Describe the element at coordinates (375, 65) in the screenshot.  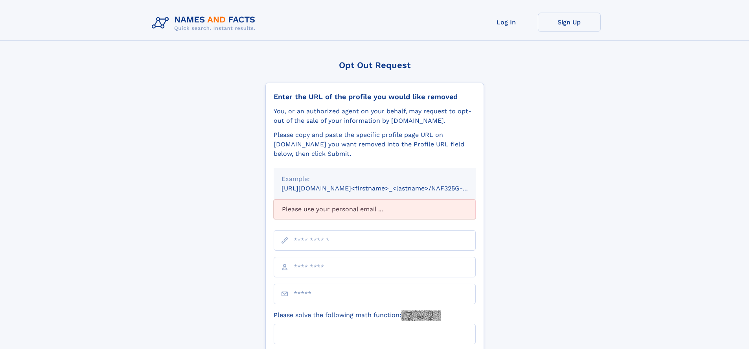
I see `div: Opt Out Request` at that location.